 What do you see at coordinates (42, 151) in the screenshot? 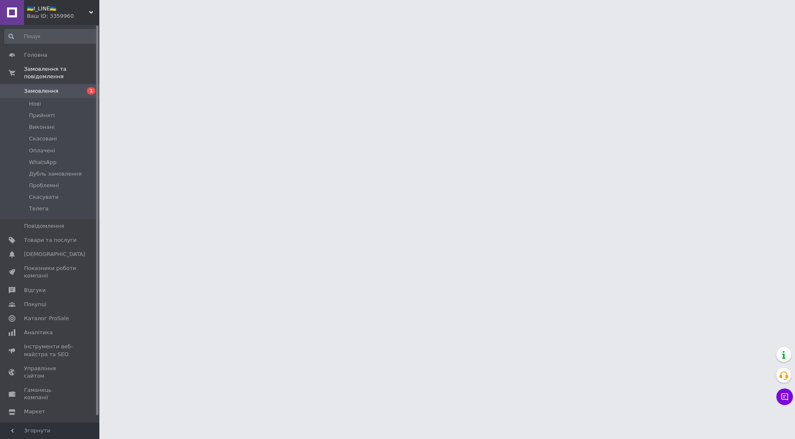
I see `span: Оплачені` at bounding box center [42, 151].